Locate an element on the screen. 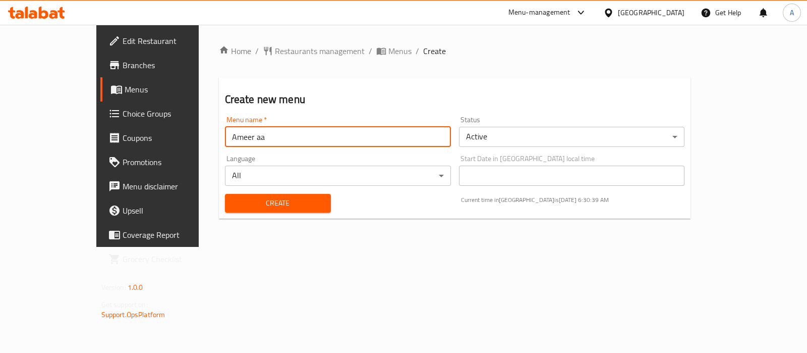 This screenshot has height=353, width=807. a: Choice Groups is located at coordinates (166, 114).